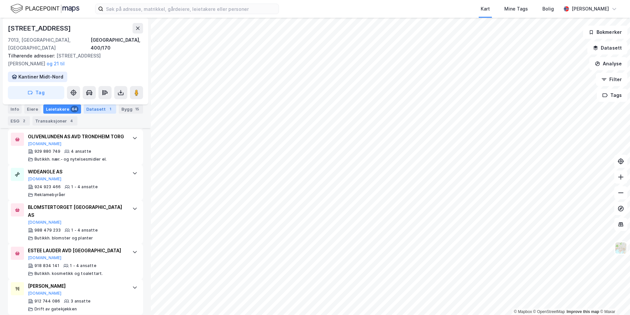  Describe the element at coordinates (611, 79) in the screenshot. I see `button: Filter` at that location.